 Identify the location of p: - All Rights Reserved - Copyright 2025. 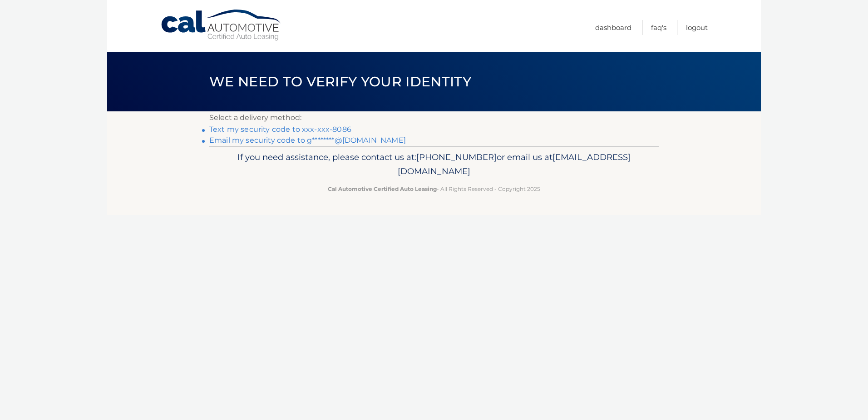
(434, 189).